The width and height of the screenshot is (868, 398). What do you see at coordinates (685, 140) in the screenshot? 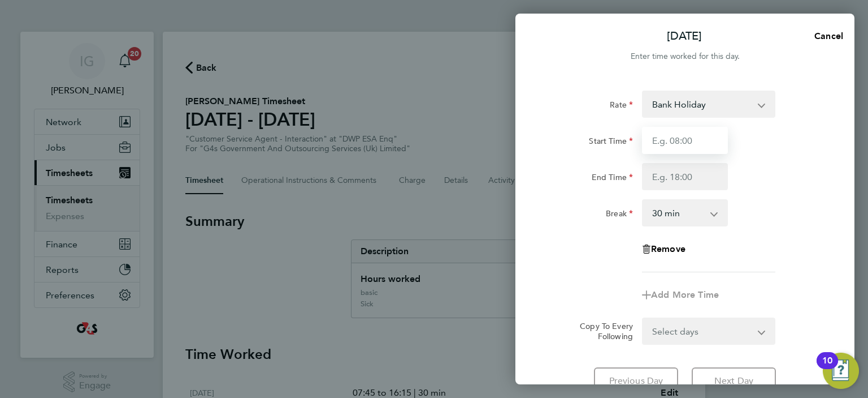
I see `input: E.g. 08:00` at bounding box center [685, 140].